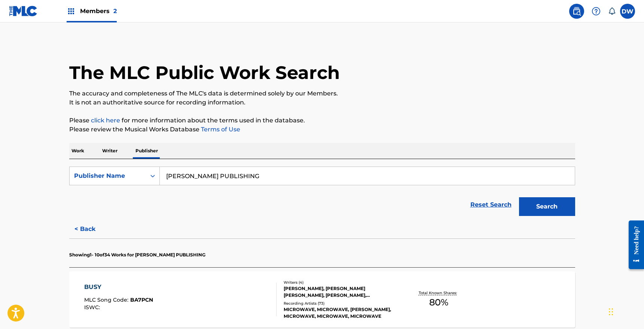 This screenshot has width=644, height=329. Describe the element at coordinates (322, 121) in the screenshot. I see `p: Please for more information about the terms used in the database.` at that location.